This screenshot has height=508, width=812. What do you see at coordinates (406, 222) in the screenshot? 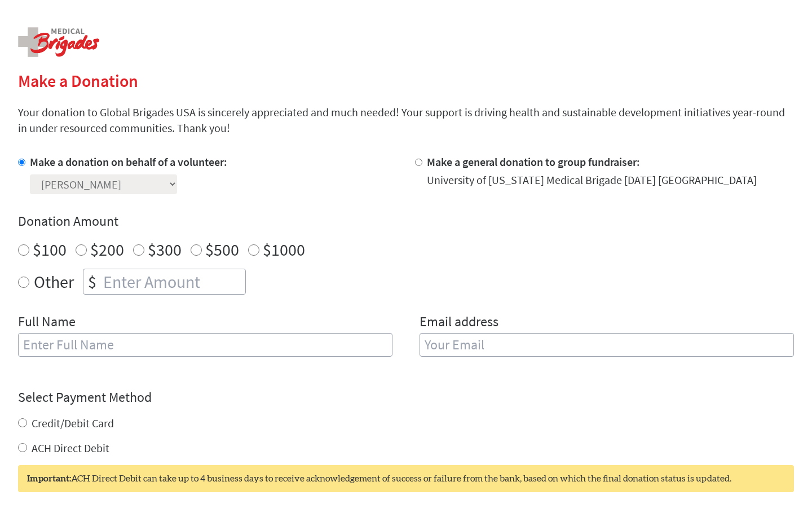
I see `h4: Donation Amount` at bounding box center [406, 222].